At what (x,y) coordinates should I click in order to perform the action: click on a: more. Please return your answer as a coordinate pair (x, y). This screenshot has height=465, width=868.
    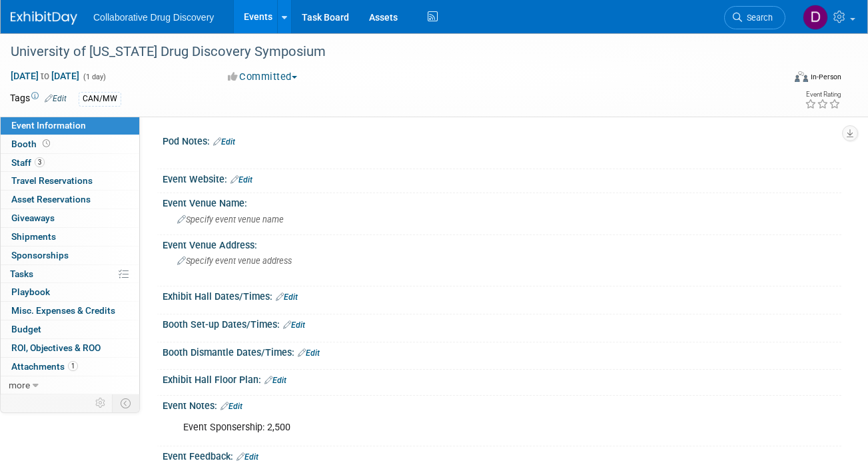
    Looking at the image, I should click on (70, 385).